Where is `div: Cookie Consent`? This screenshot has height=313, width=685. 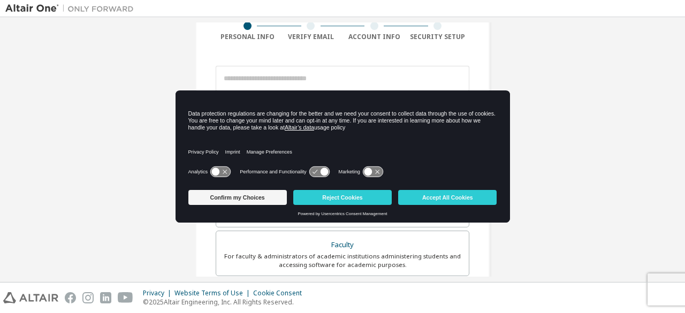 div: Cookie Consent is located at coordinates (281, 293).